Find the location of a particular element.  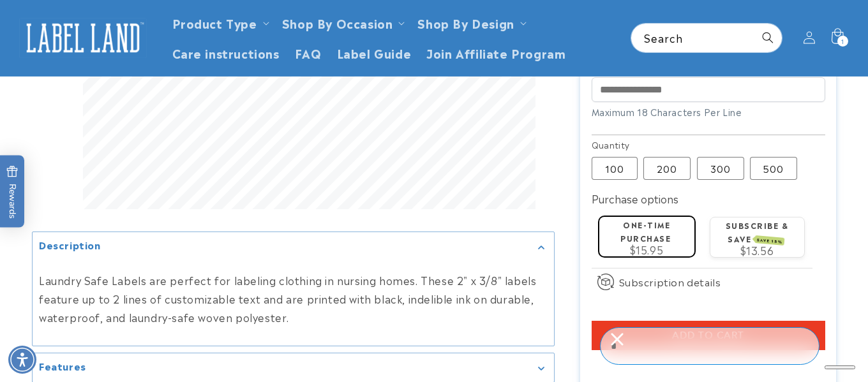

summary: Product Type is located at coordinates (220, 23).